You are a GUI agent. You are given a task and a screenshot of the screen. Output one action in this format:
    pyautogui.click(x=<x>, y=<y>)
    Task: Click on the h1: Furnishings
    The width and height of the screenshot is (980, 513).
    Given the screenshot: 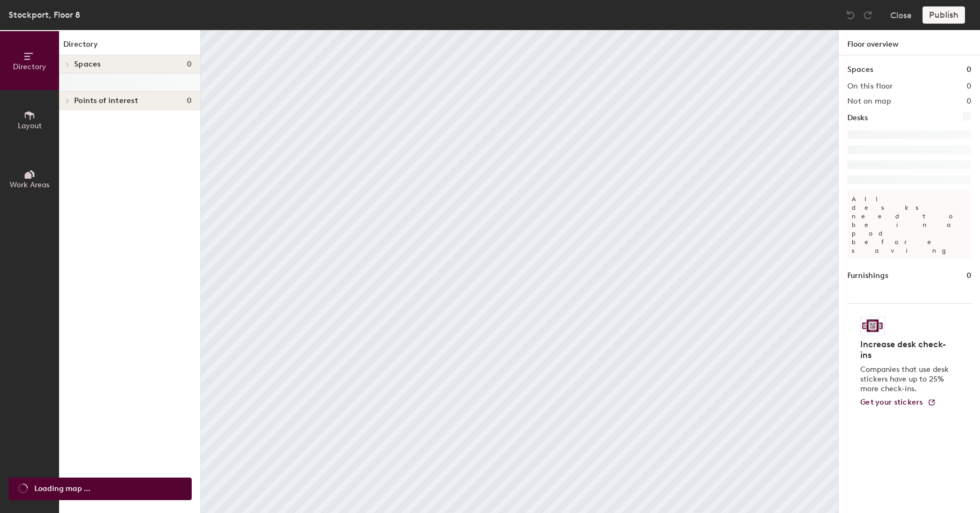 What is the action you would take?
    pyautogui.click(x=867, y=276)
    